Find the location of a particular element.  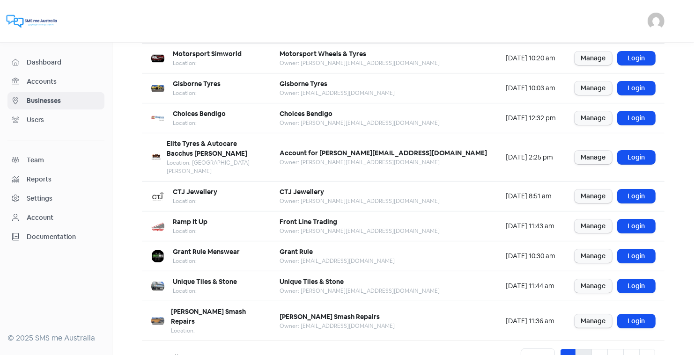

img: 66d538de-5a83-4c3b-bc95-2d621ac501ae-250x250.png is located at coordinates (156, 157).